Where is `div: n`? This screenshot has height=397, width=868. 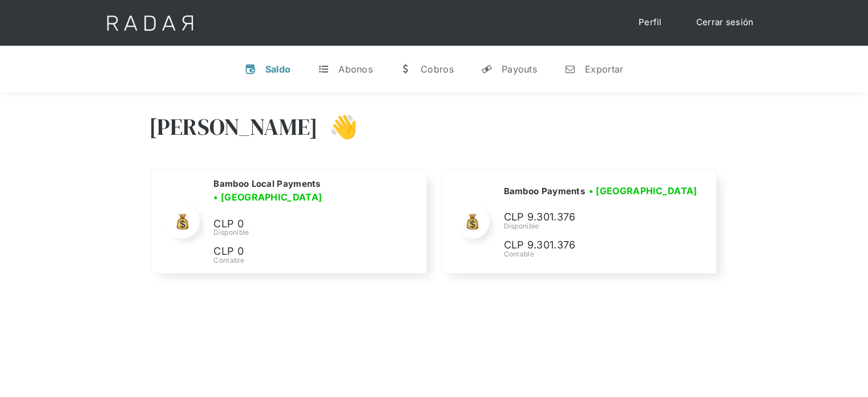 div: n is located at coordinates (570, 69).